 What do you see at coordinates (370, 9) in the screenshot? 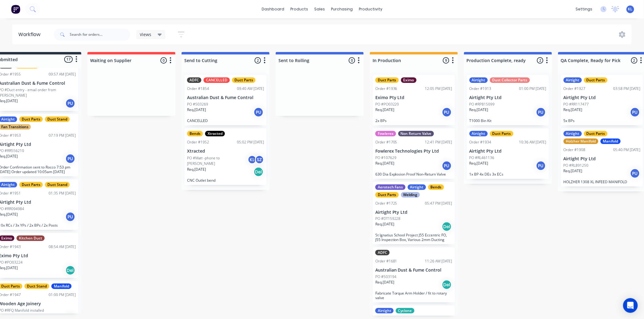
I see `div: productivity` at bounding box center [370, 9].